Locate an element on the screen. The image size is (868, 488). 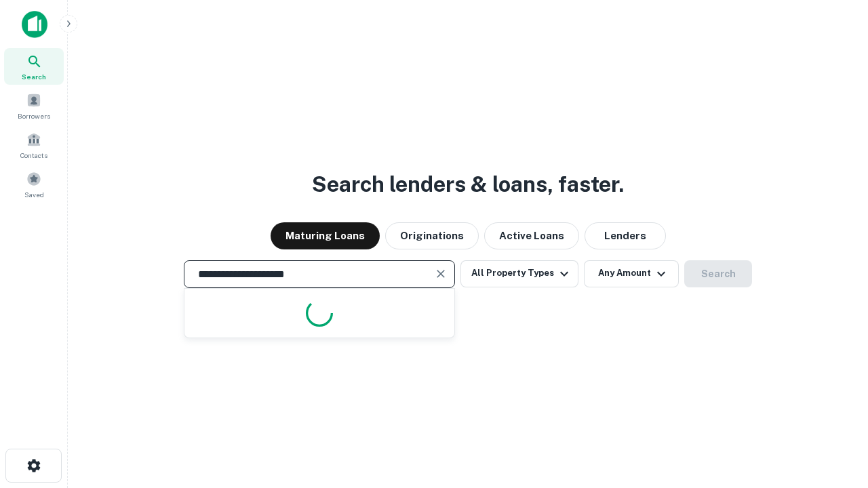
a: Saved is located at coordinates (34, 184).